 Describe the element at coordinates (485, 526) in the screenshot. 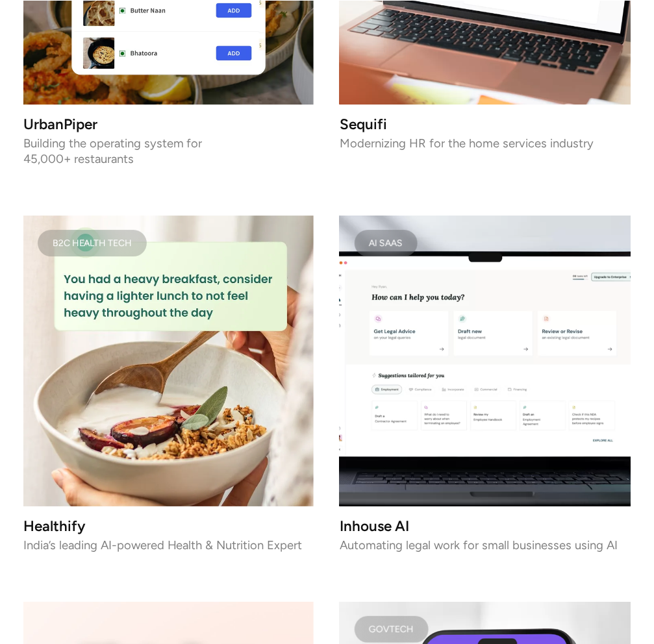

I see `h3: Inhouse AI` at that location.